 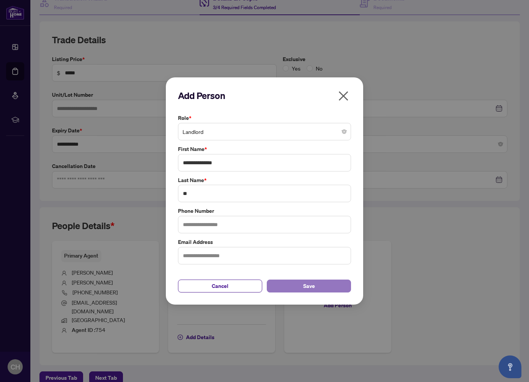 What do you see at coordinates (265, 96) in the screenshot?
I see `h2: Add Person` at bounding box center [265, 96].